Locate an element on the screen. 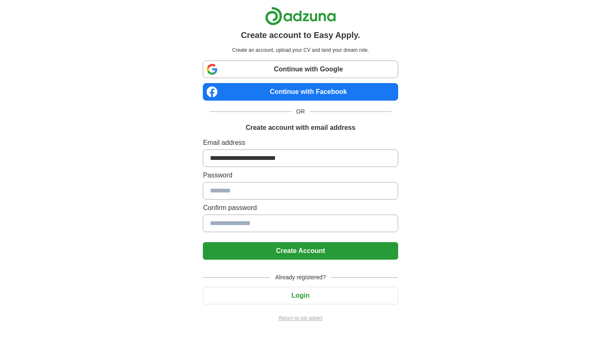 Image resolution: width=601 pixels, height=339 pixels. label: Confirm password is located at coordinates (300, 208).